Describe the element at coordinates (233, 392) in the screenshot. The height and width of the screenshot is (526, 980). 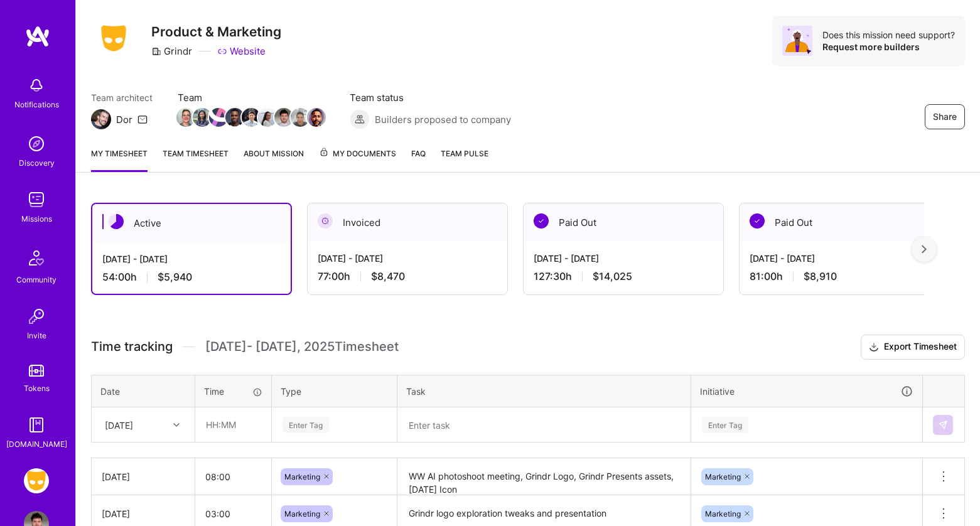
I see `div: Time` at that location.